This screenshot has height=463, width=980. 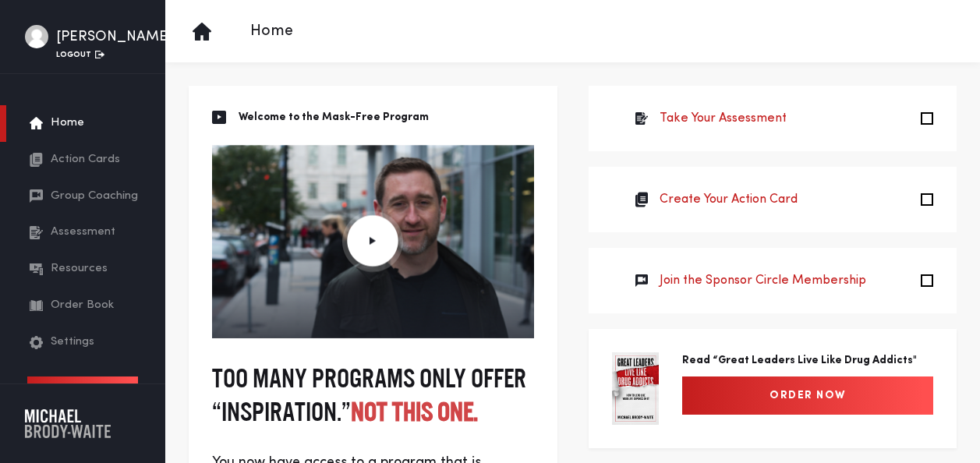 I want to click on span: Home, so click(x=67, y=123).